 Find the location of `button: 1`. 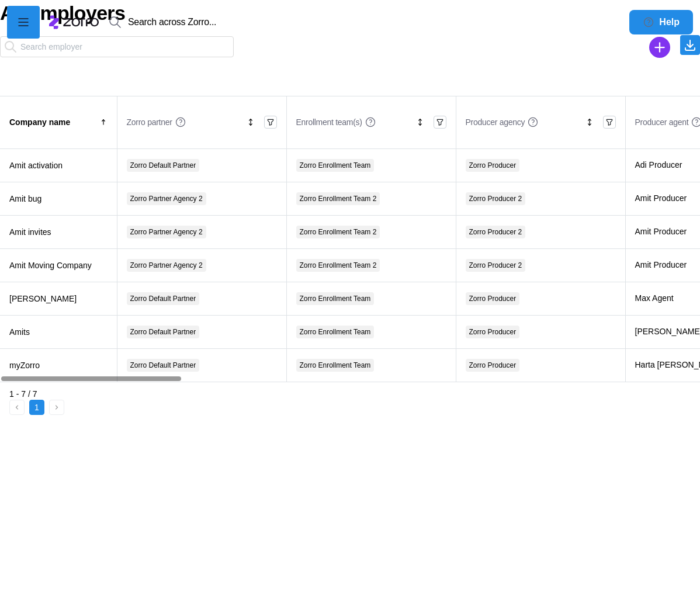

button: 1 is located at coordinates (37, 407).